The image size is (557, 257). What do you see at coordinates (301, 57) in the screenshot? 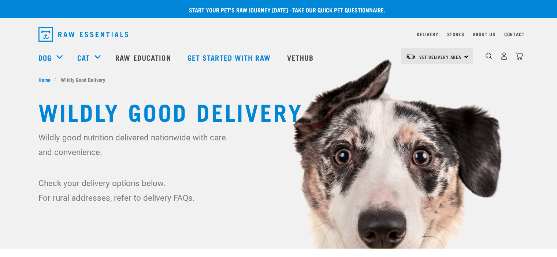
I see `a: Vethub` at bounding box center [301, 57].